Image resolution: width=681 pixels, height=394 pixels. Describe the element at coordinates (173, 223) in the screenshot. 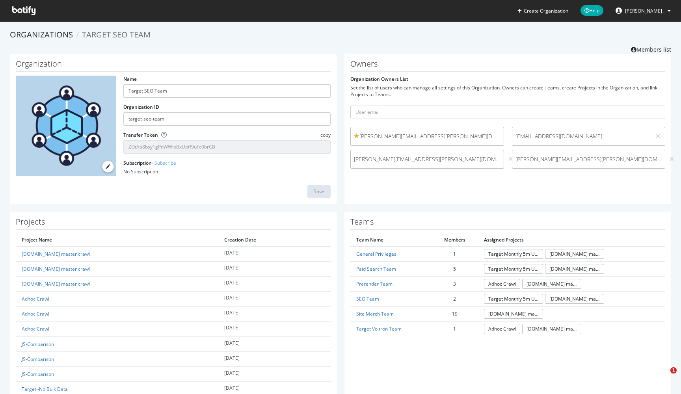

I see `h1: Projects` at that location.